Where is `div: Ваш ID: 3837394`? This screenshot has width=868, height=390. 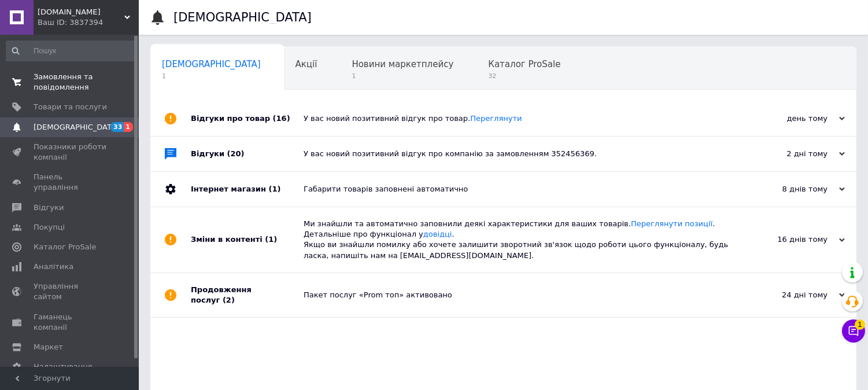 div: Ваш ID: 3837394 is located at coordinates (88, 23).